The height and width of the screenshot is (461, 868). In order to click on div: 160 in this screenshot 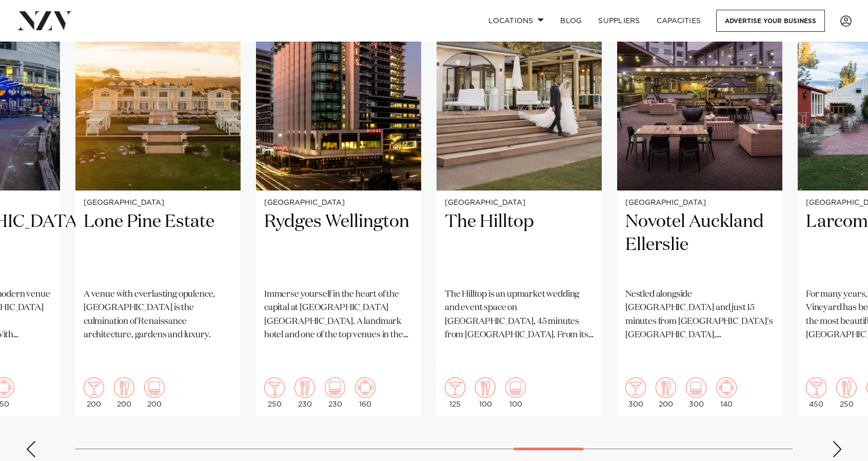, I will do `click(365, 392)`.